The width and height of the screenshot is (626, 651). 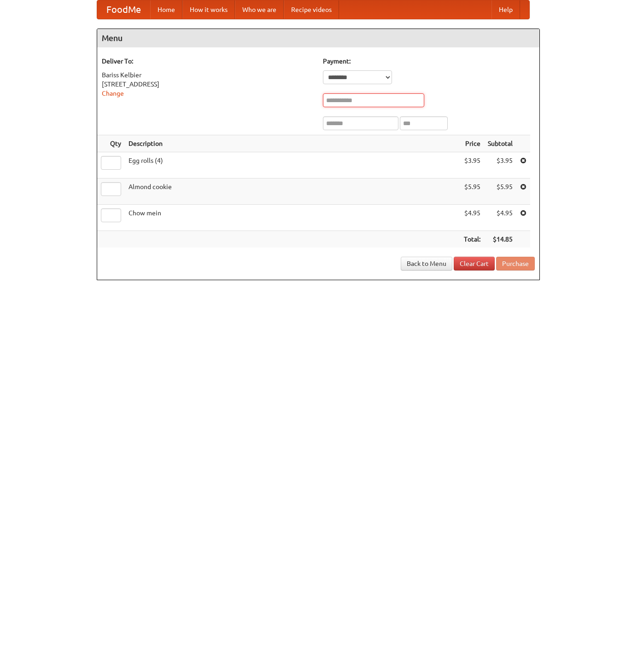 What do you see at coordinates (292, 218) in the screenshot?
I see `td: Chow mein` at bounding box center [292, 218].